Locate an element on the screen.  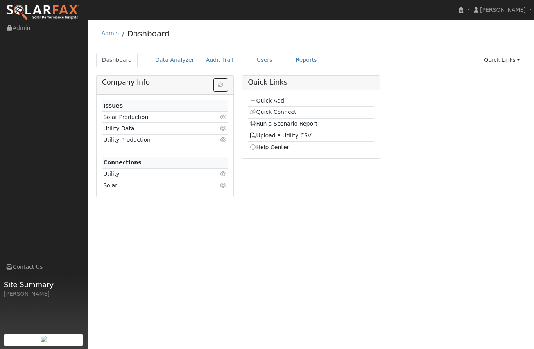
a: Upload a Utility CSV is located at coordinates (280, 135).